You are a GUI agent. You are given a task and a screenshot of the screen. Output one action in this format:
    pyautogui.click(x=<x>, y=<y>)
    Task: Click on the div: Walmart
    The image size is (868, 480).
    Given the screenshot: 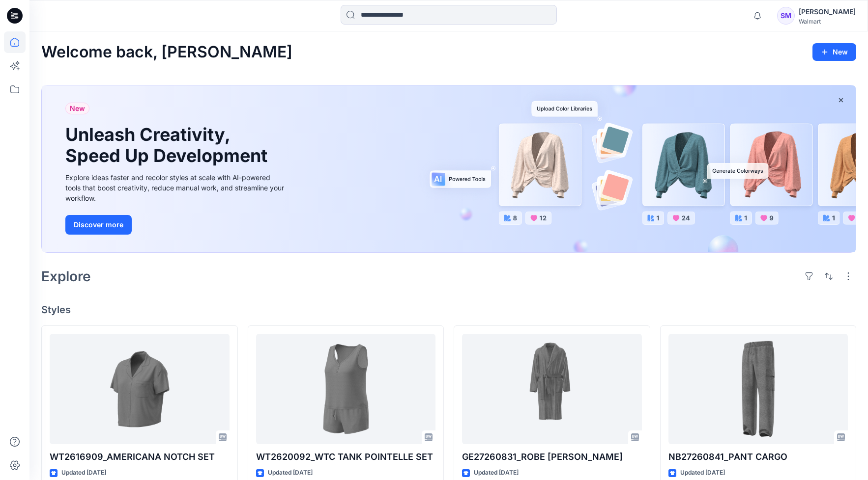 What is the action you would take?
    pyautogui.click(x=827, y=21)
    